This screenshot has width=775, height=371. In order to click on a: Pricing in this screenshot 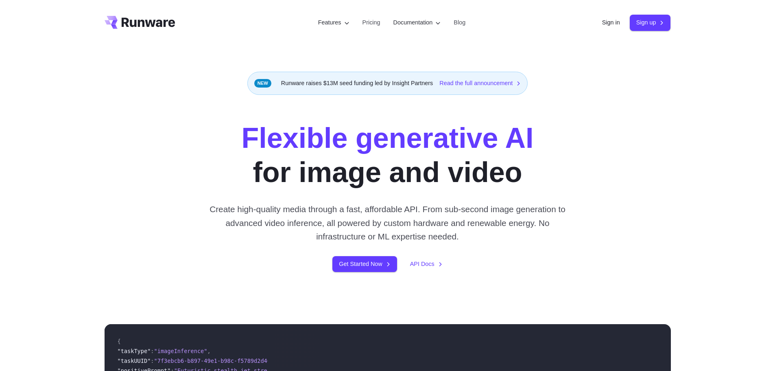, I will do `click(371, 22)`.